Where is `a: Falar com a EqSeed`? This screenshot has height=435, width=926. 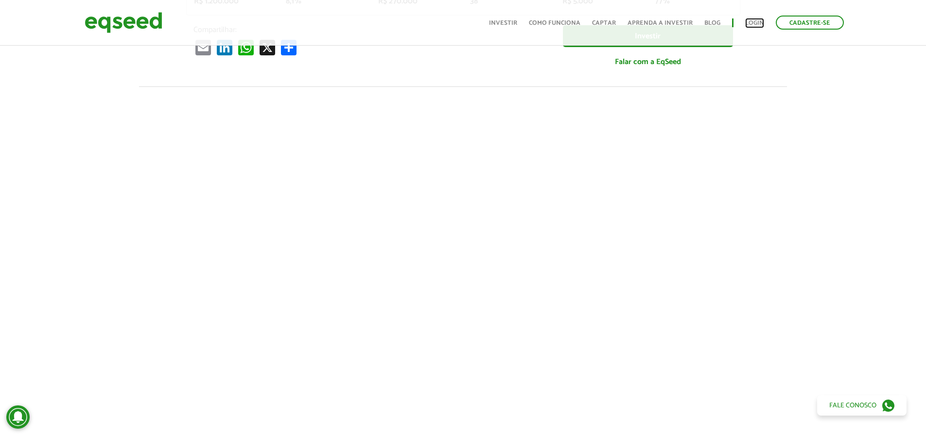
a: Falar com a EqSeed is located at coordinates (648, 62).